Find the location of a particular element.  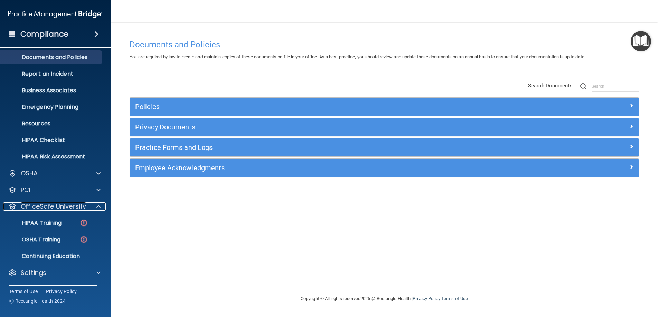

button: Open Resource Center is located at coordinates (641, 41).